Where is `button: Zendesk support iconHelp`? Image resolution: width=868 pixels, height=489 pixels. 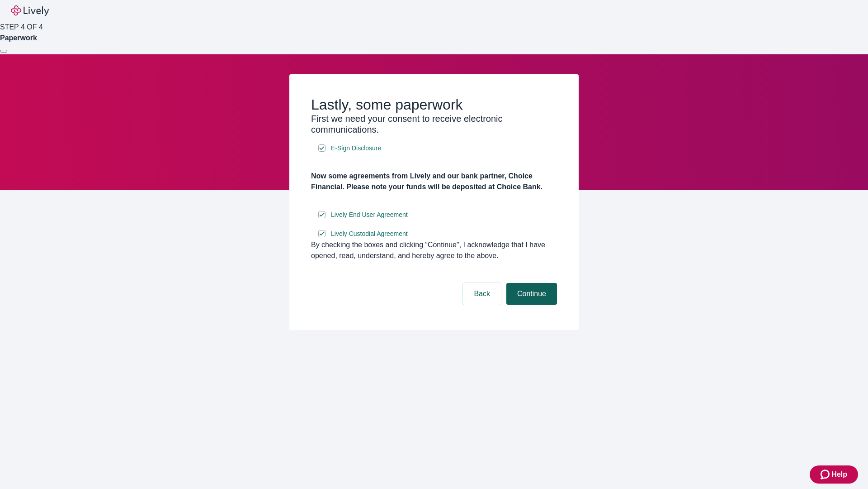
button: Zendesk support iconHelp is located at coordinates (834, 474).